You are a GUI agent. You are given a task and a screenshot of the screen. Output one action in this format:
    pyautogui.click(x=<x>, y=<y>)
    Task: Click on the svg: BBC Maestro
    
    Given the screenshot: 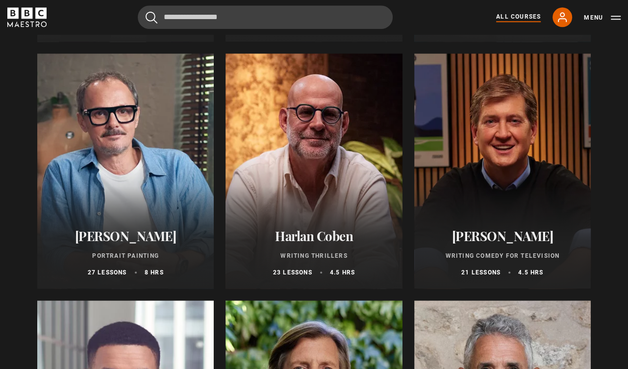 What is the action you would take?
    pyautogui.click(x=27, y=17)
    